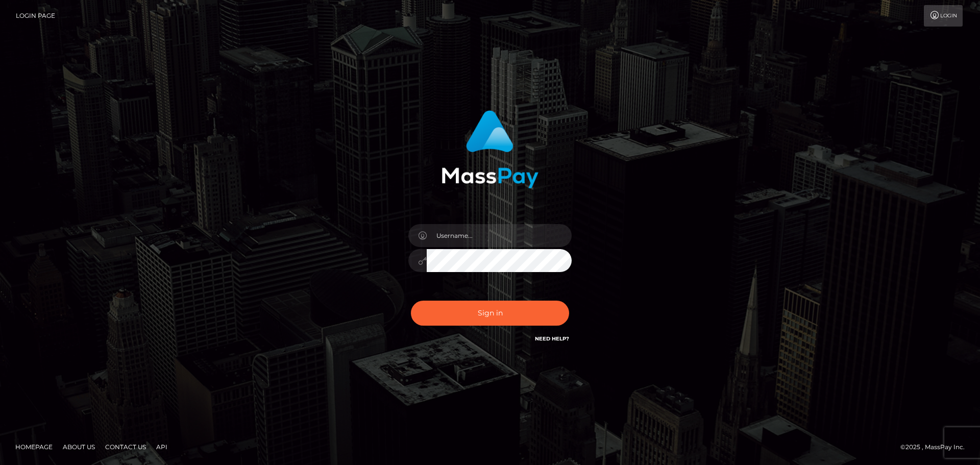 The width and height of the screenshot is (980, 465). Describe the element at coordinates (490, 149) in the screenshot. I see `img: MassPay Login` at that location.